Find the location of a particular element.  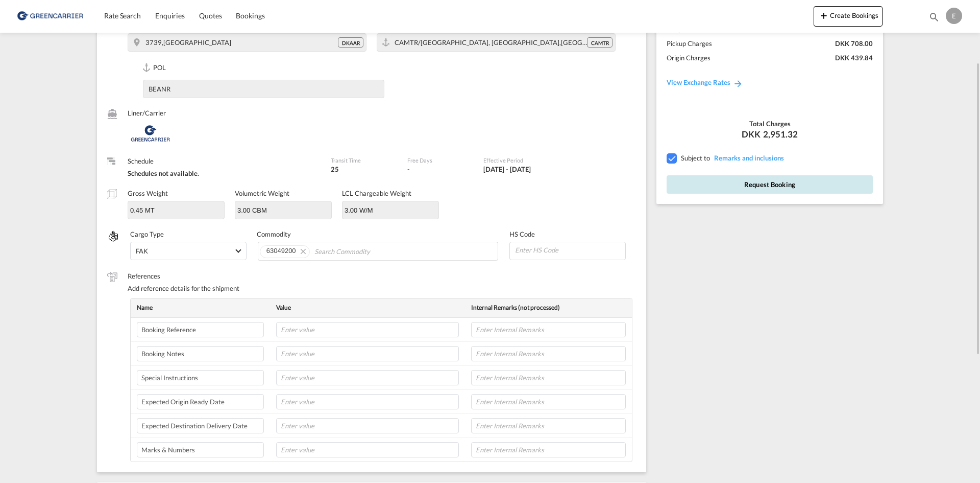

div: DKK 708.00 is located at coordinates (854, 44).